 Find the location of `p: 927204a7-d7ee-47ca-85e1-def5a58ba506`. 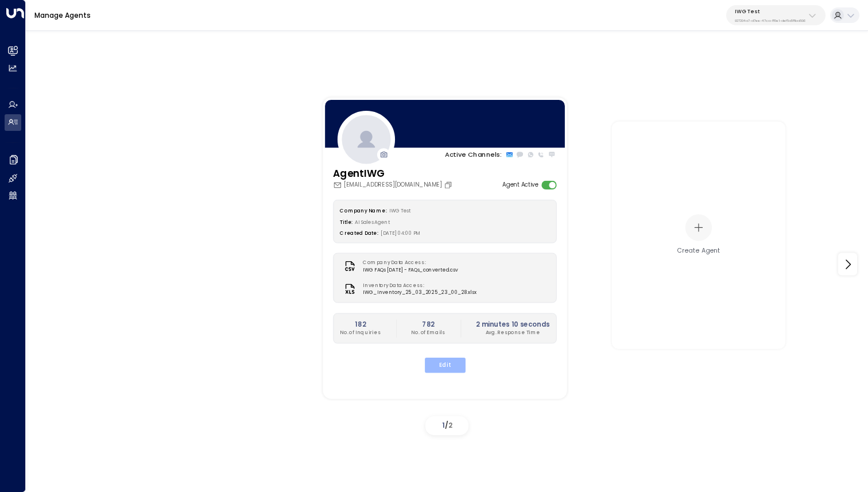

p: 927204a7-d7ee-47ca-85e1-def5a58ba506 is located at coordinates (769, 21).